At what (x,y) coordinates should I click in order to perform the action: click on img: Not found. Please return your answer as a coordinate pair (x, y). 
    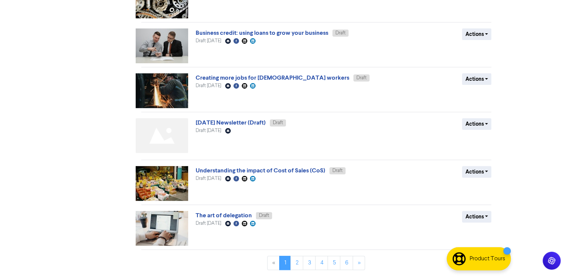
    Looking at the image, I should click on (162, 136).